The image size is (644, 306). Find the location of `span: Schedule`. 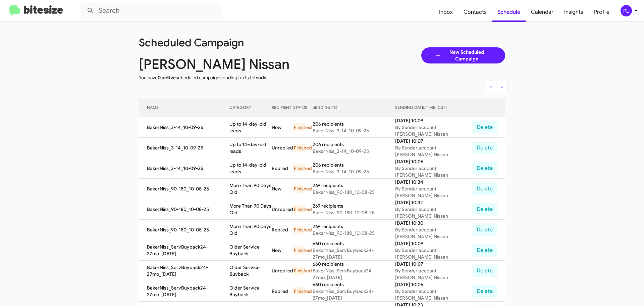

span: Schedule is located at coordinates (509, 12).